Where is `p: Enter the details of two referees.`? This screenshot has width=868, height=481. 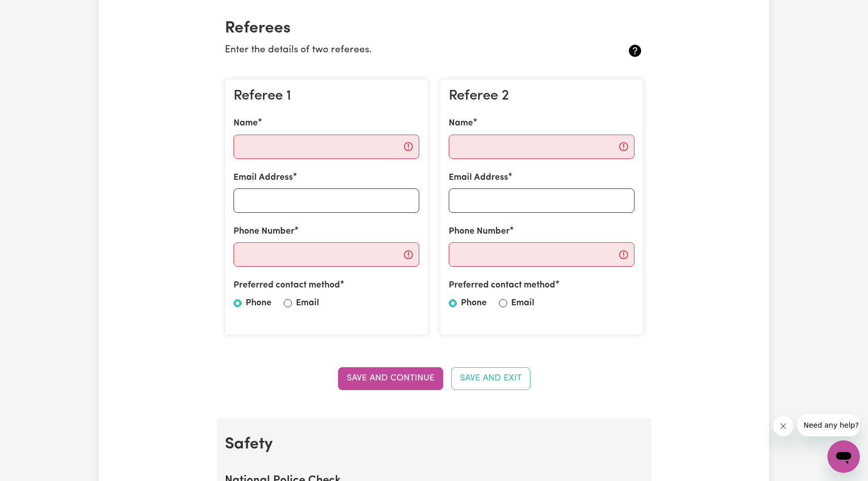 p: Enter the details of two referees. is located at coordinates (399, 50).